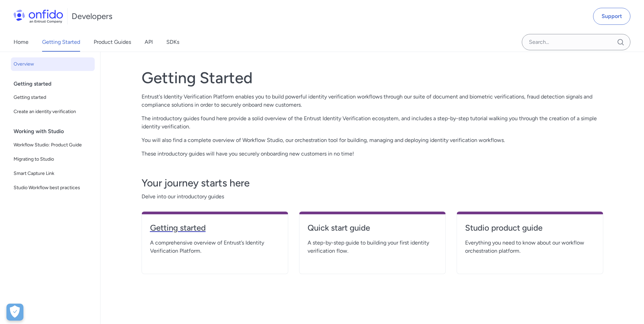 The image size is (644, 324). Describe the element at coordinates (372, 247) in the screenshot. I see `span: A step-by-step guide to building your first identity verification flow.` at that location.